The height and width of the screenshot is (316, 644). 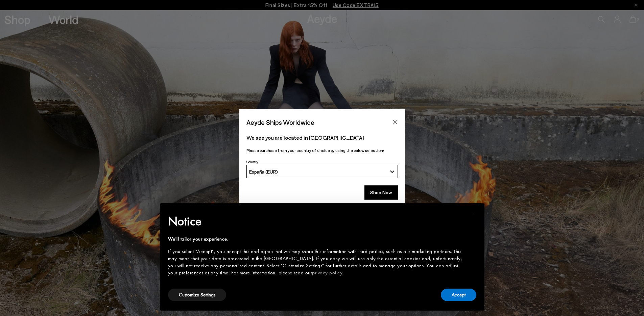 I want to click on button: Customize Settings, so click(x=197, y=294).